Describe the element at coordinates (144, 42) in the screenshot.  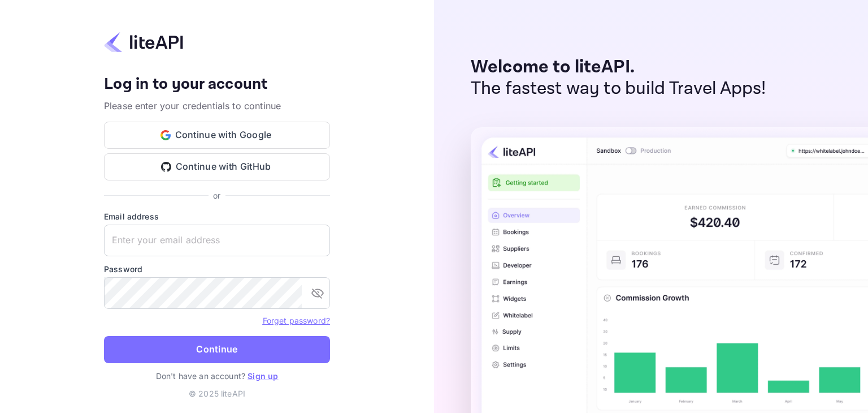
I see `img: liteapi` at that location.